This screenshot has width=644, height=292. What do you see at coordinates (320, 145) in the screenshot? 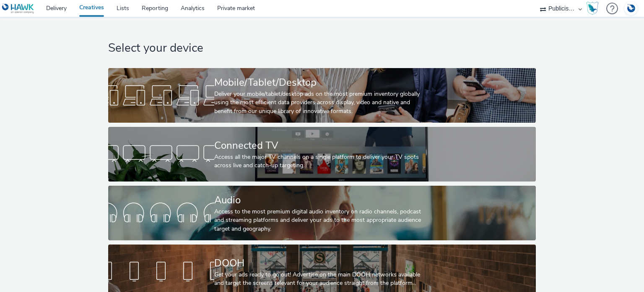
I see `div: Connected TV` at bounding box center [320, 145].